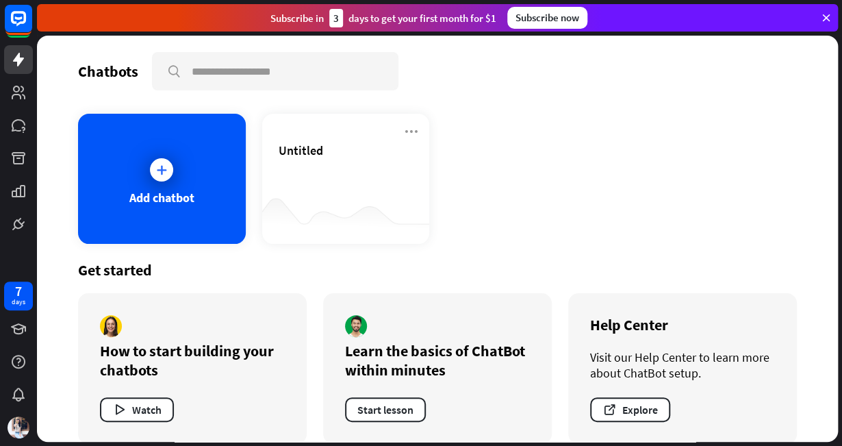  What do you see at coordinates (192, 360) in the screenshot?
I see `div: How to start building your chatbots` at bounding box center [192, 360].